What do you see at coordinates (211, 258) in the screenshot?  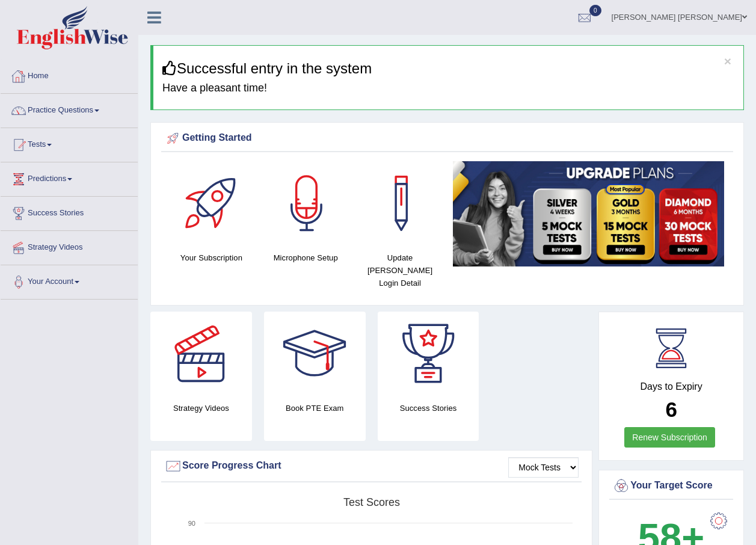 I see `h4: Your Subscription` at bounding box center [211, 258].